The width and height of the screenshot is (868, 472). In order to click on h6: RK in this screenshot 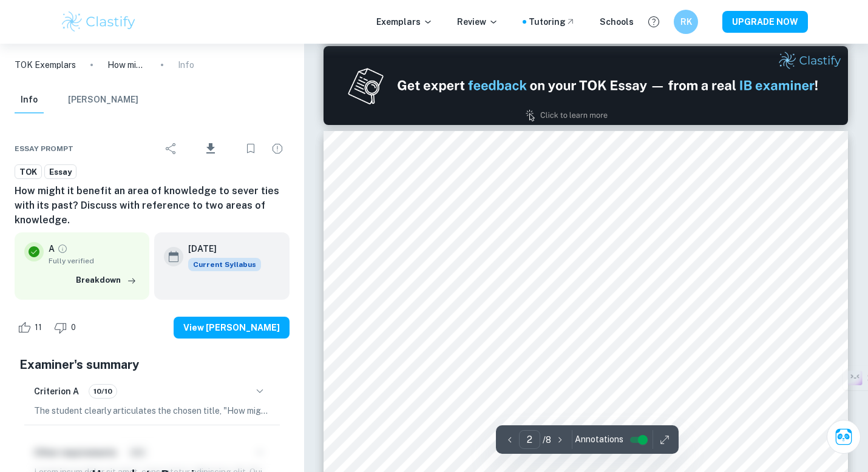, I will do `click(686, 22)`.